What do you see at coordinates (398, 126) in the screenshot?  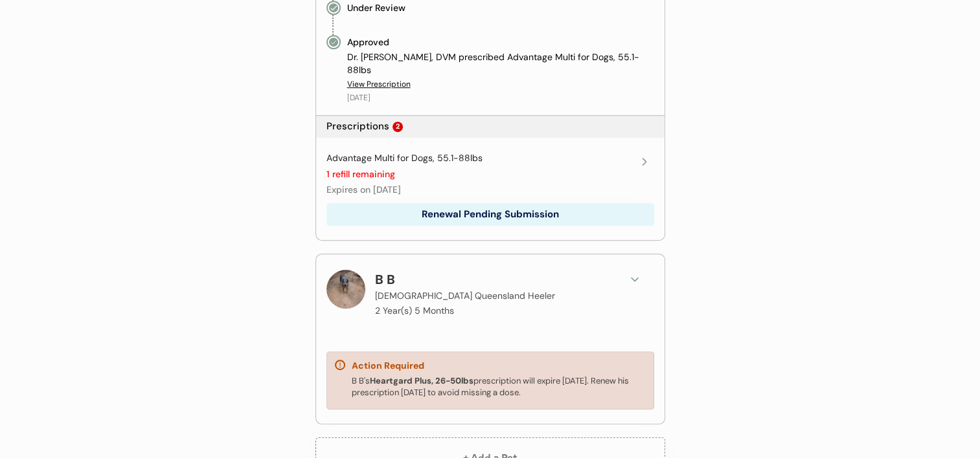 I see `div: 2` at bounding box center [398, 126].